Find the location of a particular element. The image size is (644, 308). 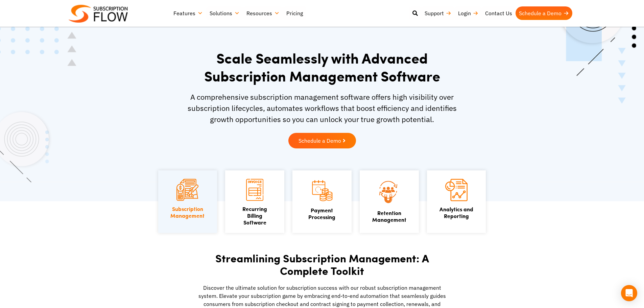

a: Contact Us is located at coordinates (498, 13).